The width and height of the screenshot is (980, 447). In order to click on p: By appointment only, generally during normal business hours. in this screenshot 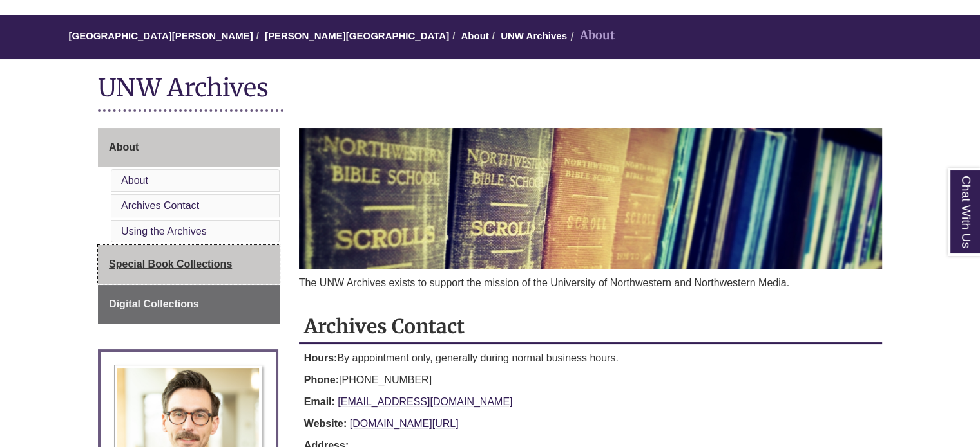, I will do `click(590, 358)`.